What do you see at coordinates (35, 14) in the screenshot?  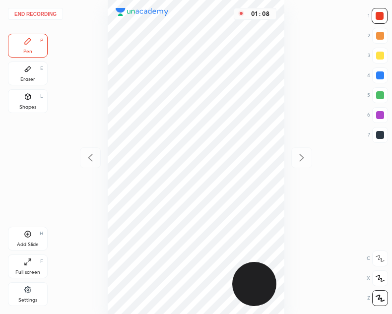 I see `button: End recording` at bounding box center [35, 14].